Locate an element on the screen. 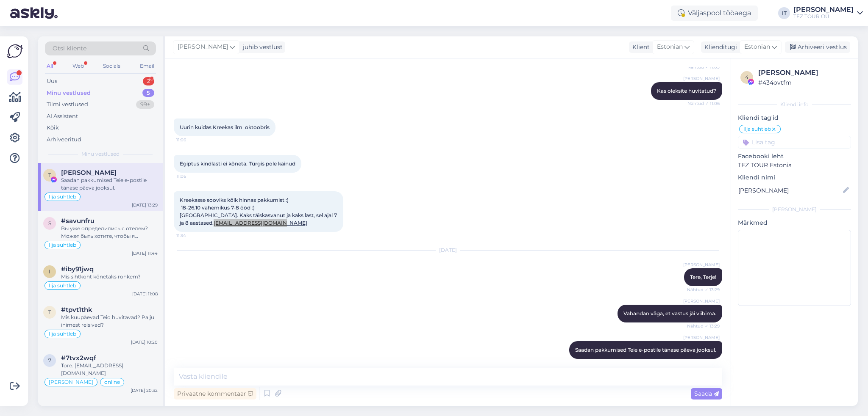 The width and height of the screenshot is (868, 416). div: # 434ovtfm is located at coordinates (803, 83).